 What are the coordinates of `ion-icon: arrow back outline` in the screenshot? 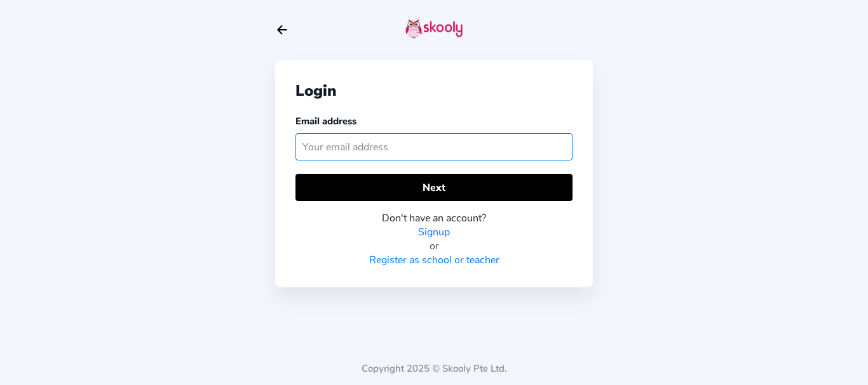 It's located at (282, 30).